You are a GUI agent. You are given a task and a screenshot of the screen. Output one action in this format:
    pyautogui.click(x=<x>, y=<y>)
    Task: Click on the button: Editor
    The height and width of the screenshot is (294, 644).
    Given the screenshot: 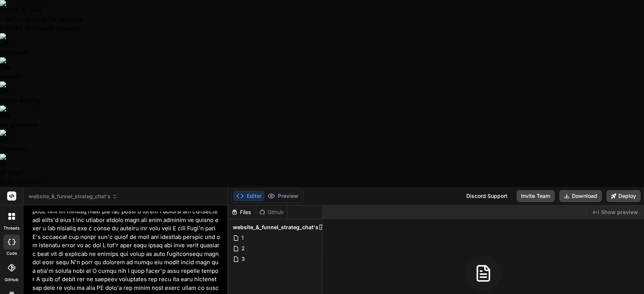 What is the action you would take?
    pyautogui.click(x=249, y=196)
    